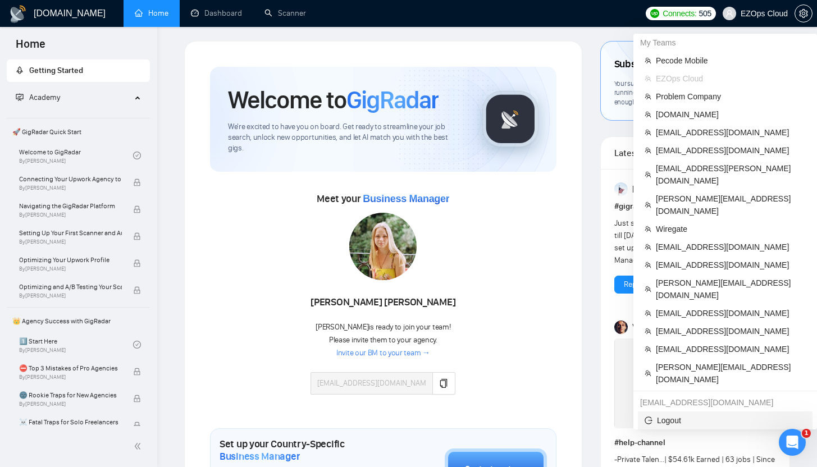 Image resolution: width=817 pixels, height=467 pixels. What do you see at coordinates (621, 189) in the screenshot?
I see `img: Anisuzzaman Khan` at bounding box center [621, 189].